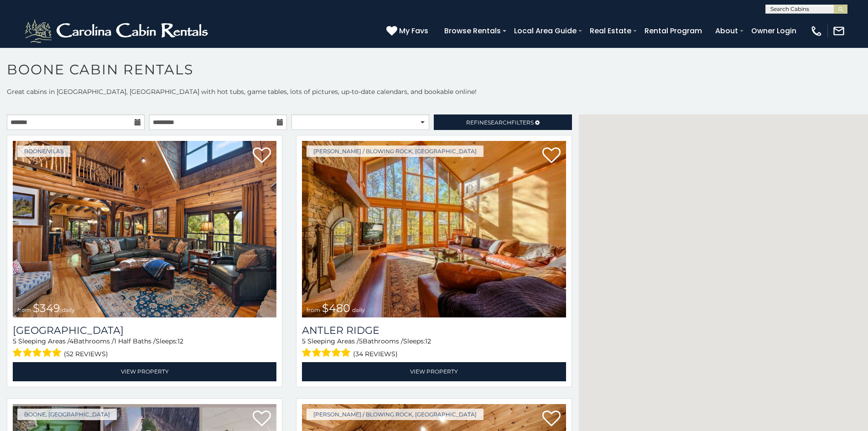 The height and width of the screenshot is (431, 868). What do you see at coordinates (375, 355) in the screenshot?
I see `span: (34 reviews)` at bounding box center [375, 355].